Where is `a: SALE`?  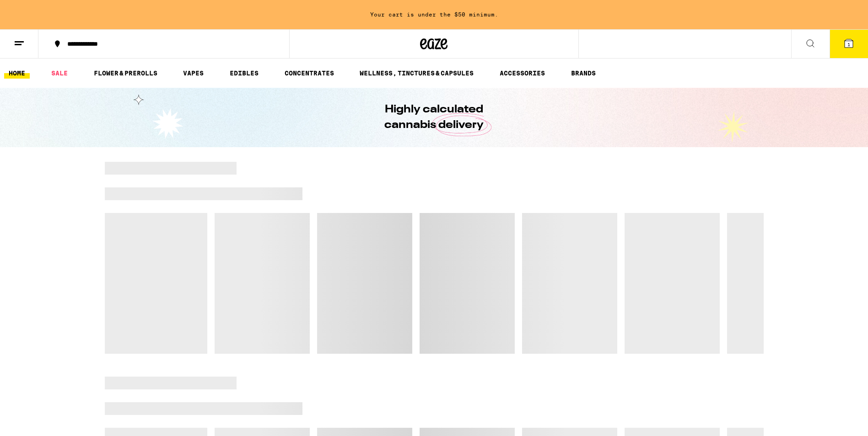 a: SALE is located at coordinates (60, 73).